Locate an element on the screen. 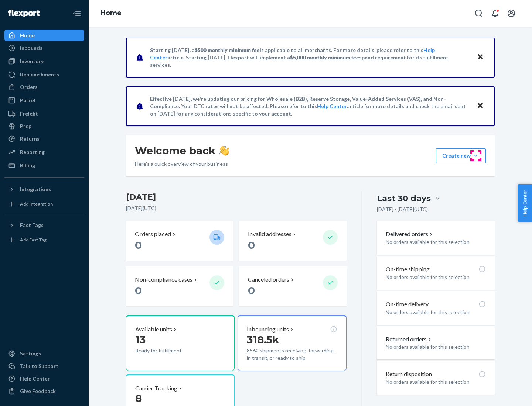  div: Last 30 days is located at coordinates (404, 198).